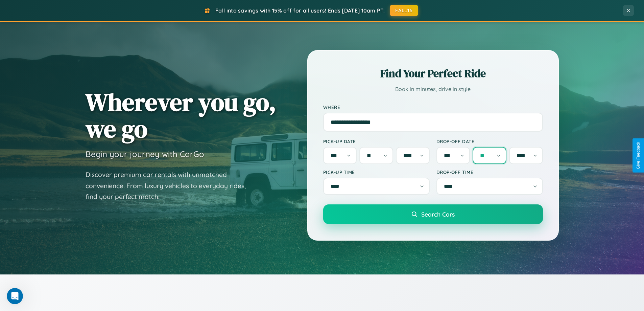 This screenshot has width=644, height=311. Describe the element at coordinates (405, 10) in the screenshot. I see `button: FALL15` at that location.